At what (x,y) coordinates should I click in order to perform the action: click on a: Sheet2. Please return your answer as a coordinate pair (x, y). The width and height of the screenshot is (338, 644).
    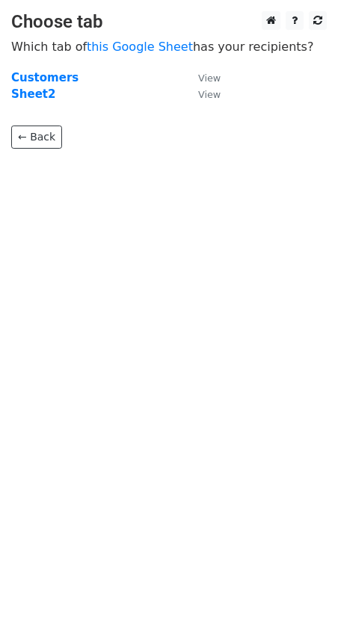
    Looking at the image, I should click on (33, 94).